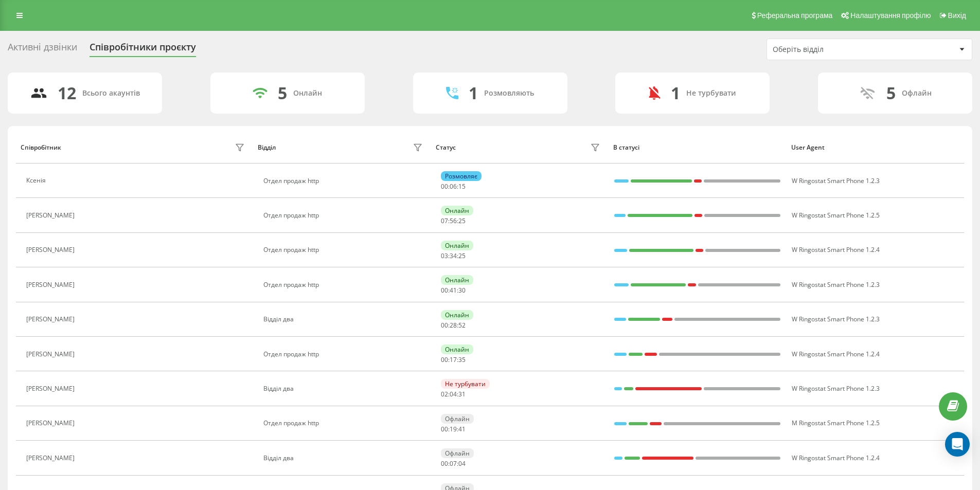 The width and height of the screenshot is (980, 490). What do you see at coordinates (794, 15) in the screenshot?
I see `span: Реферальна програма` at bounding box center [794, 15].